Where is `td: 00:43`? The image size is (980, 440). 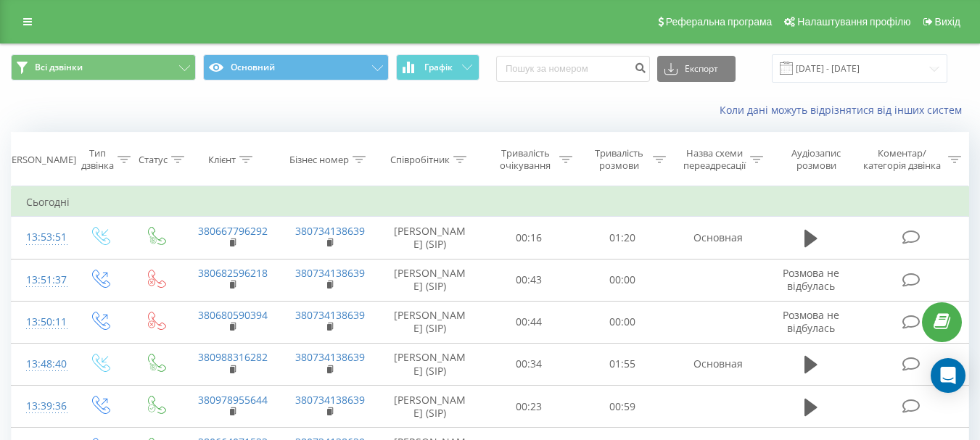 td: 00:43 is located at coordinates (528, 280).